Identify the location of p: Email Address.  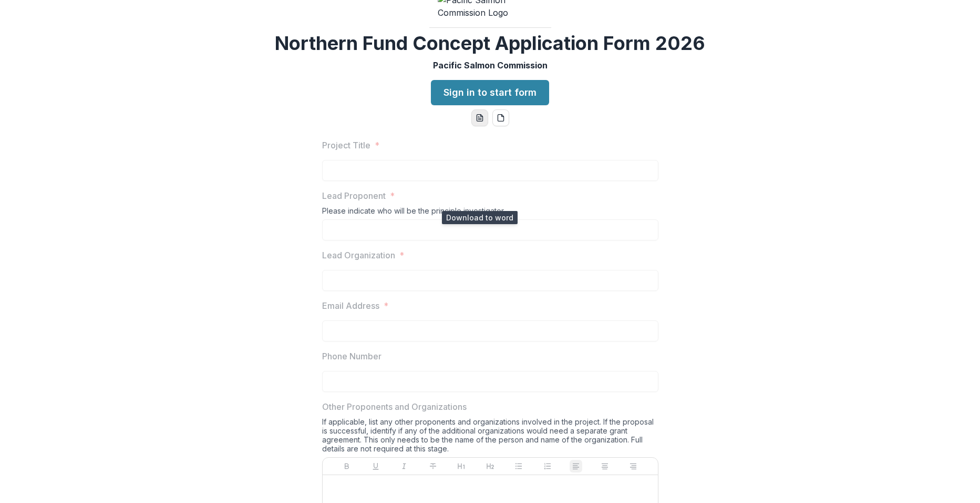
(350, 306).